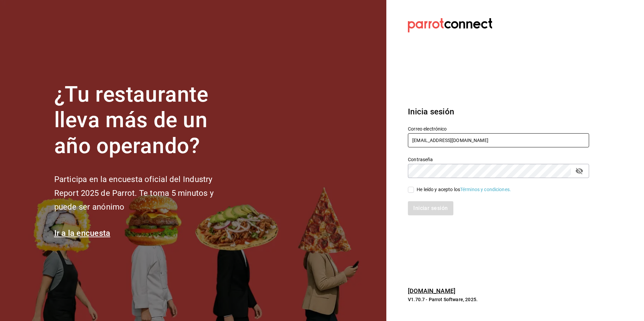  What do you see at coordinates (499, 299) in the screenshot?
I see `p: V1.70.7 - Parrot Software, 2025.` at bounding box center [499, 299].